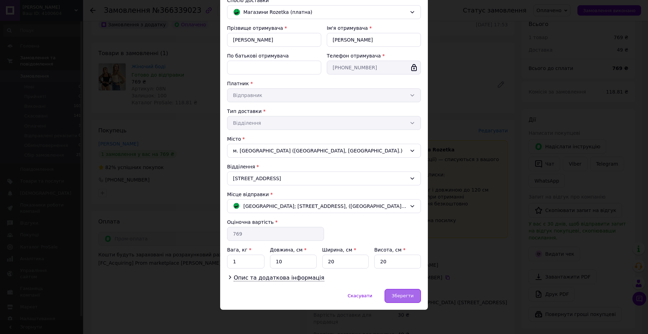 The width and height of the screenshot is (648, 334). I want to click on div: Тип доставки, so click(324, 111).